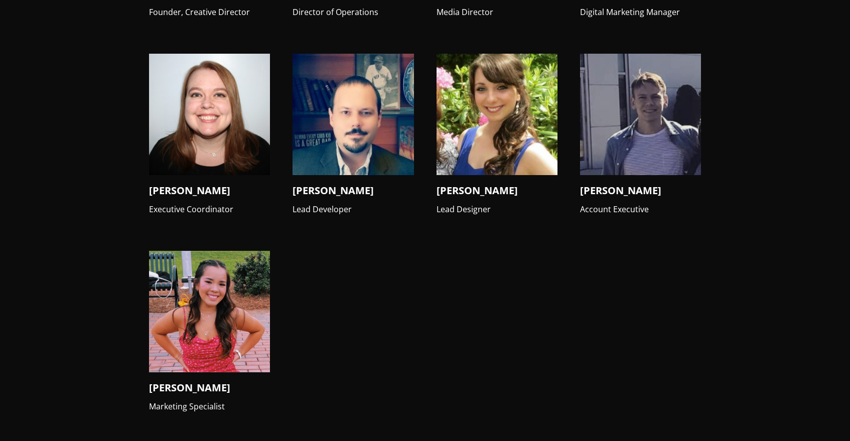 This screenshot has height=441, width=850. Describe the element at coordinates (825, 417) in the screenshot. I see `div: Chat Widget` at that location.